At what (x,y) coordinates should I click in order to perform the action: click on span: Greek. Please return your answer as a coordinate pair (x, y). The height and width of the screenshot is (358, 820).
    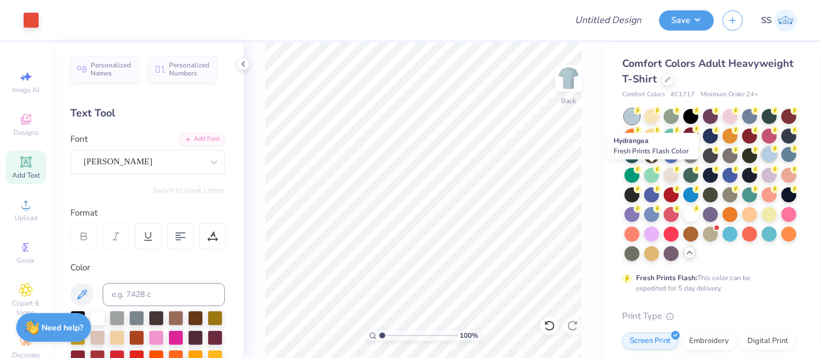
    Looking at the image, I should click on (26, 261).